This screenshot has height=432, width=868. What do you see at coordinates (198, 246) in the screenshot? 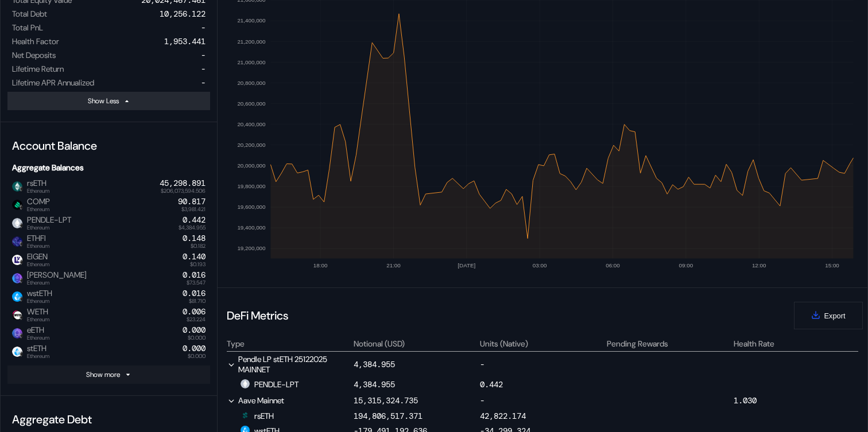
I see `span: $0.182` at bounding box center [198, 246].